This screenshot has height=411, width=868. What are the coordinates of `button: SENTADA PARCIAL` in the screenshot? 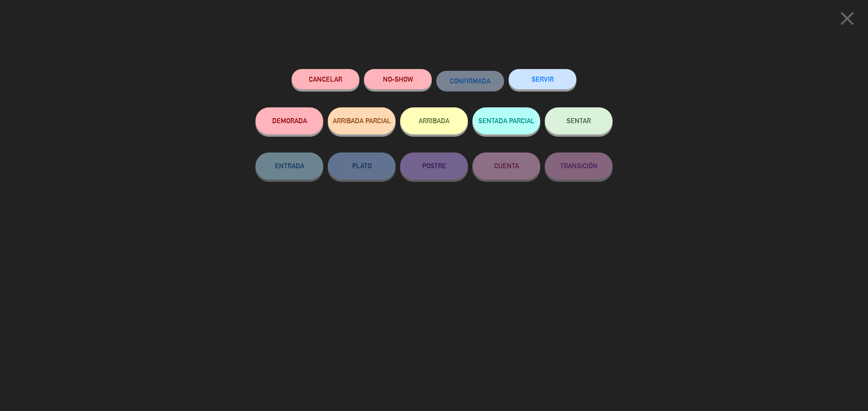 It's located at (506, 121).